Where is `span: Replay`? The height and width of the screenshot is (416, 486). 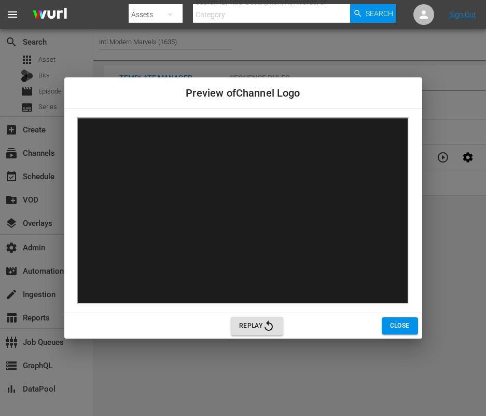 span: Replay is located at coordinates (257, 326).